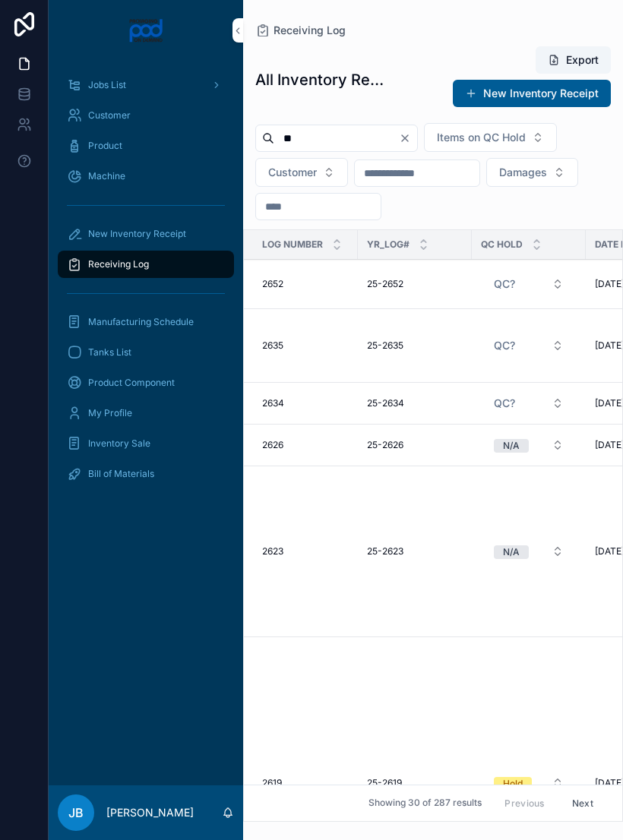  Describe the element at coordinates (385, 551) in the screenshot. I see `span: 25-2623` at that location.